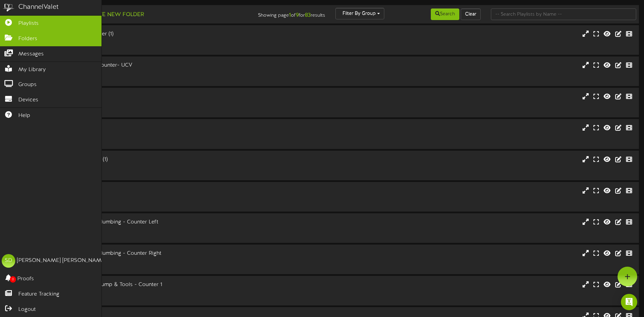 Image resolution: width=644 pixels, height=317 pixels. I want to click on div: Electric Motors 1, so click(151, 191).